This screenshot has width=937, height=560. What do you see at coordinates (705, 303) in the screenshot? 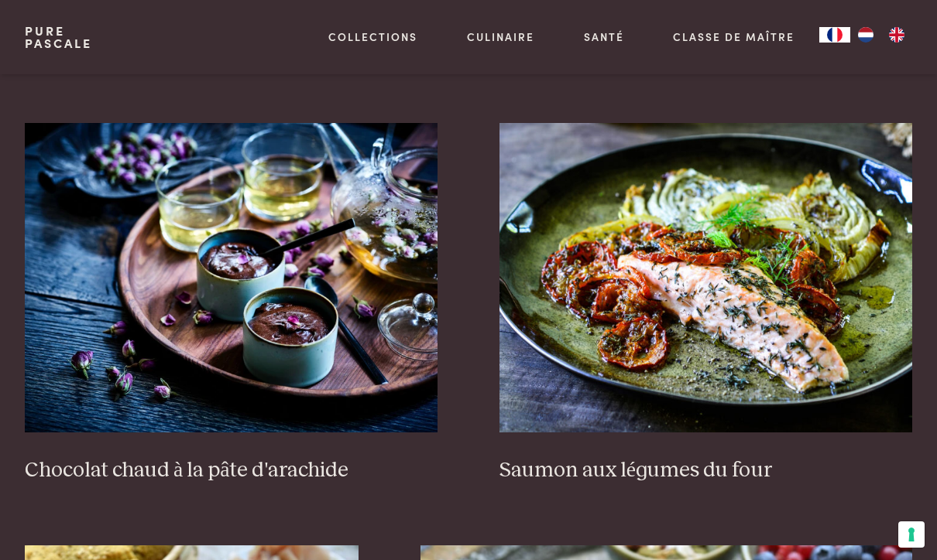
I see `a: Saumon aux légumes du four Saumon aux légumes du four` at bounding box center [705, 303].